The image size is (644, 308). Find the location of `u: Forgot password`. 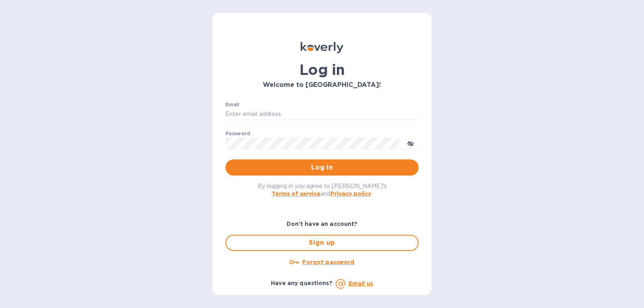

u: Forgot password is located at coordinates (328, 262).